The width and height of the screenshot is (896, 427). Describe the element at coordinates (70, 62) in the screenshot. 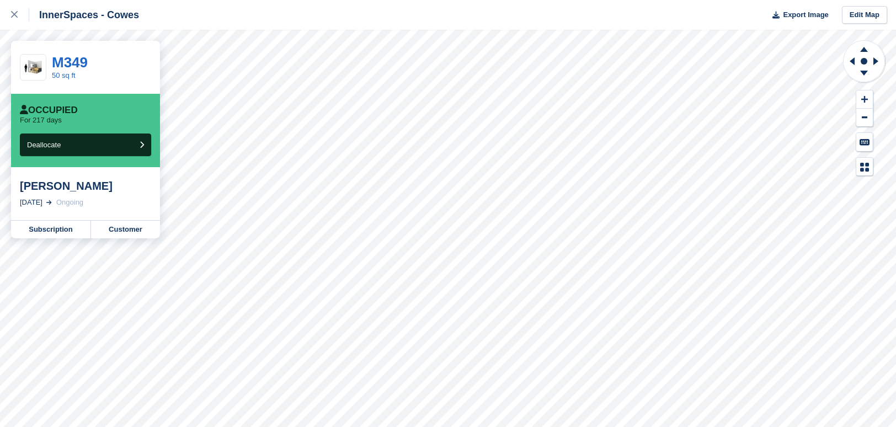

I see `a: M349` at that location.